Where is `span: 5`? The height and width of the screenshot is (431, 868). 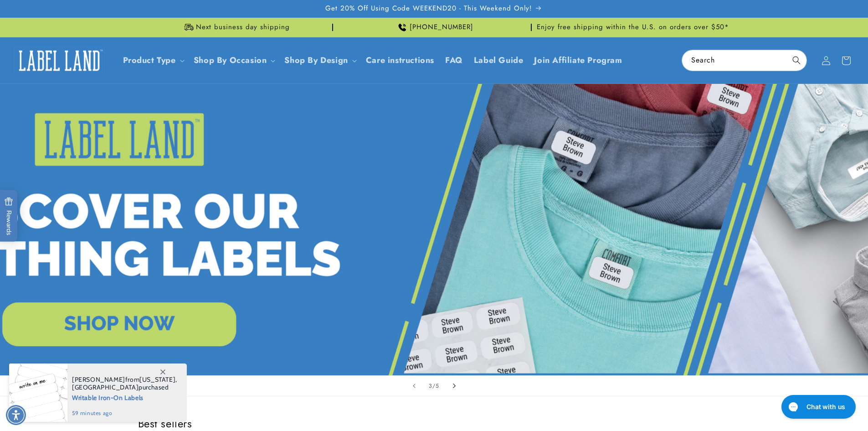 span: 5 is located at coordinates (437, 386).